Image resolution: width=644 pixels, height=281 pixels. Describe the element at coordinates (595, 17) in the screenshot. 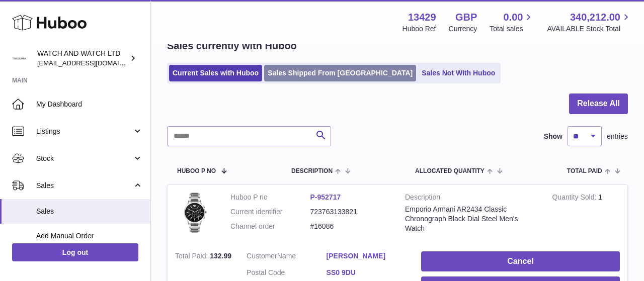

I see `span: 340,212.00` at that location.